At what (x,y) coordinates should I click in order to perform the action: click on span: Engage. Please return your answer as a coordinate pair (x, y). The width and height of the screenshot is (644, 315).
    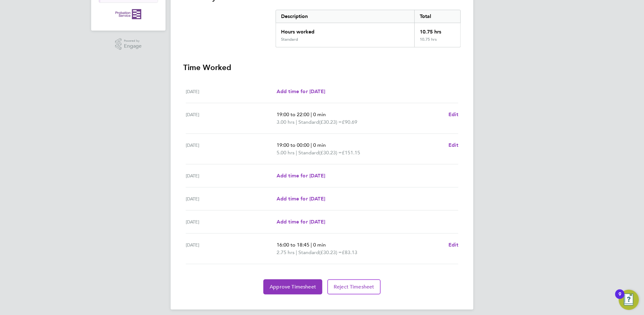
    Looking at the image, I should click on (133, 46).